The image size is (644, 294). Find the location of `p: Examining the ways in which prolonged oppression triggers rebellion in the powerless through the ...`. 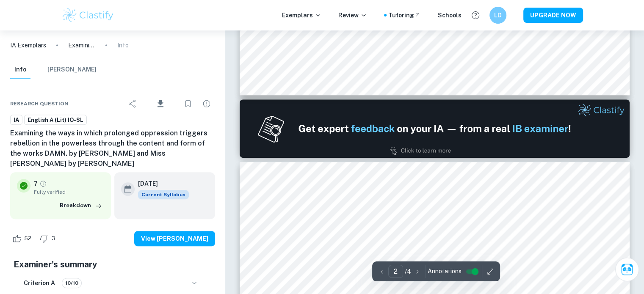

p: Examining the ways in which prolonged oppression triggers rebellion in the powerless through the ... is located at coordinates (82, 45).